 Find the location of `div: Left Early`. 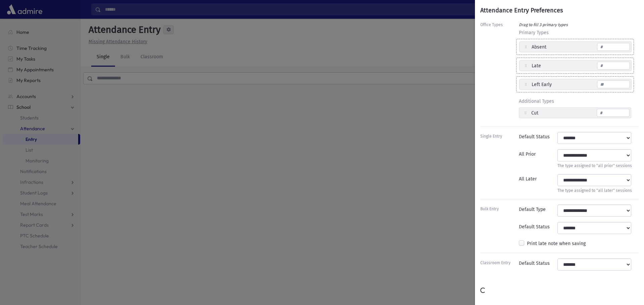

div: Left Early is located at coordinates (542, 85).